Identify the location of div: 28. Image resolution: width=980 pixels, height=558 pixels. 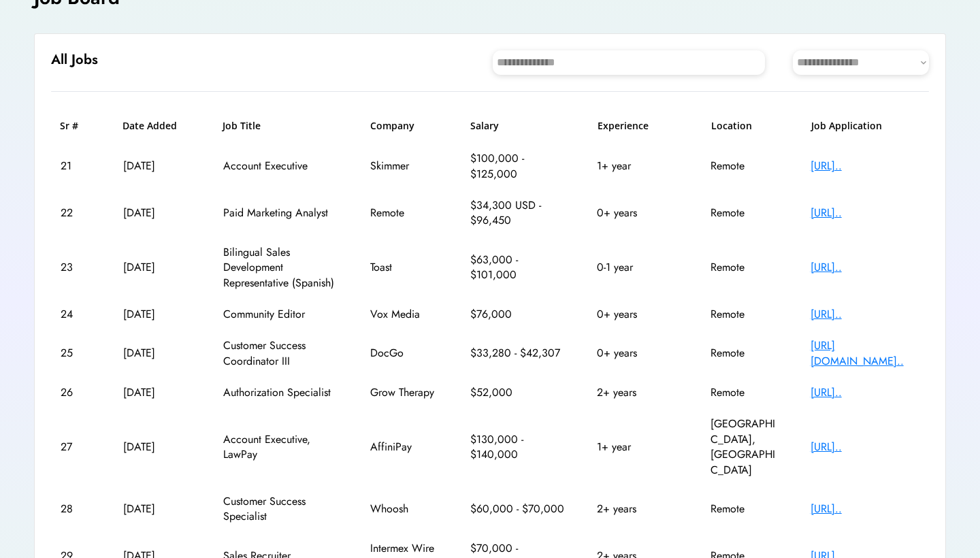
(75, 509).